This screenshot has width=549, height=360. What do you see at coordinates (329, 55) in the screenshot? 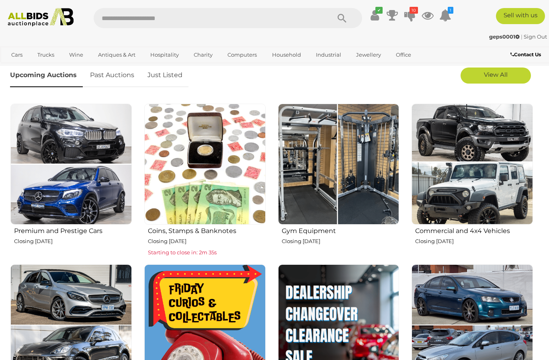
I see `a: Industrial` at bounding box center [329, 55].